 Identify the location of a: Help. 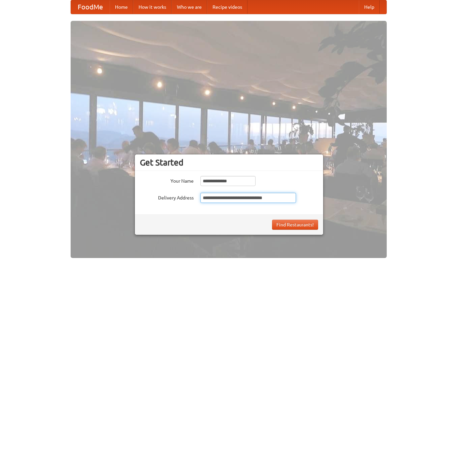
(369, 7).